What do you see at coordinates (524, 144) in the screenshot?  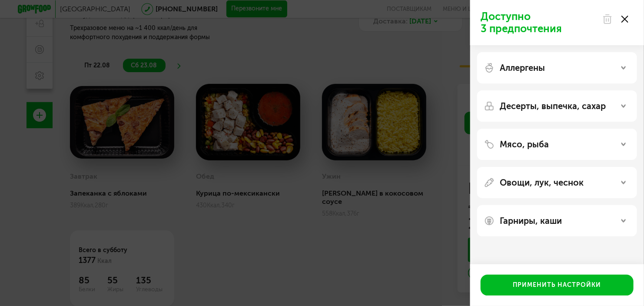 I see `p: Мясо, рыба` at bounding box center [524, 144].